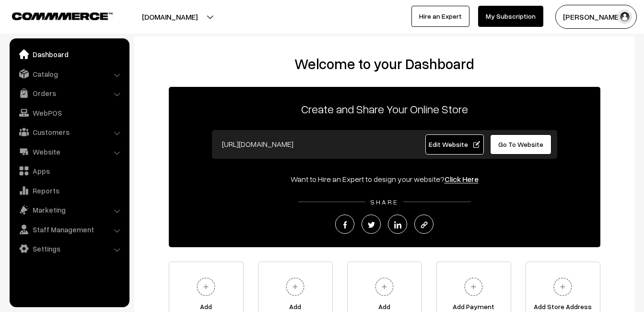 The image size is (644, 312). I want to click on span: SHARE, so click(384, 201).